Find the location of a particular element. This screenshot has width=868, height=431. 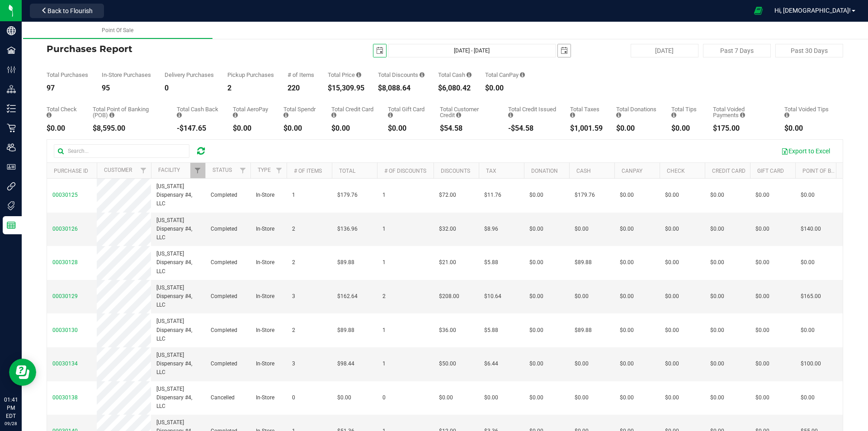

span: $36.00 is located at coordinates (447, 330).